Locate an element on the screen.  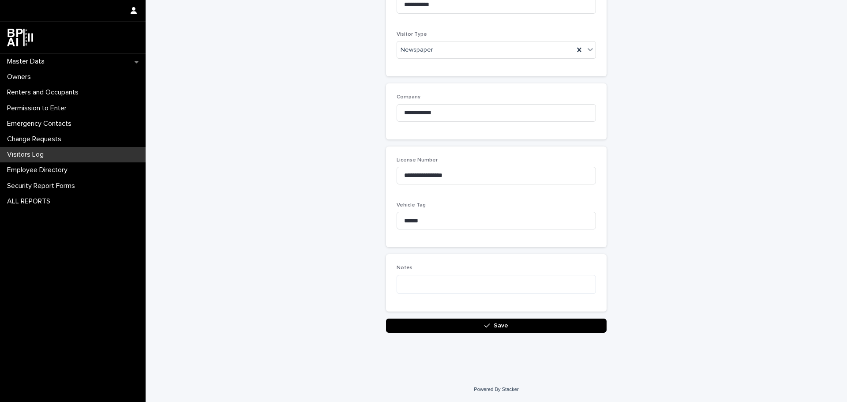
p: Security Report Forms is located at coordinates (43, 186).